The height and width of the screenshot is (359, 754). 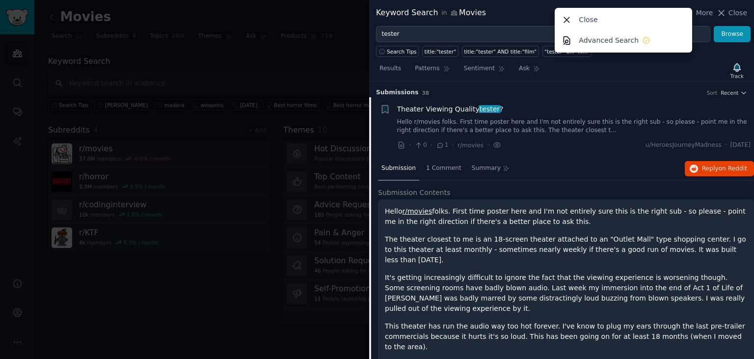 What do you see at coordinates (444, 168) in the screenshot?
I see `span: 1 Comment` at bounding box center [444, 168].